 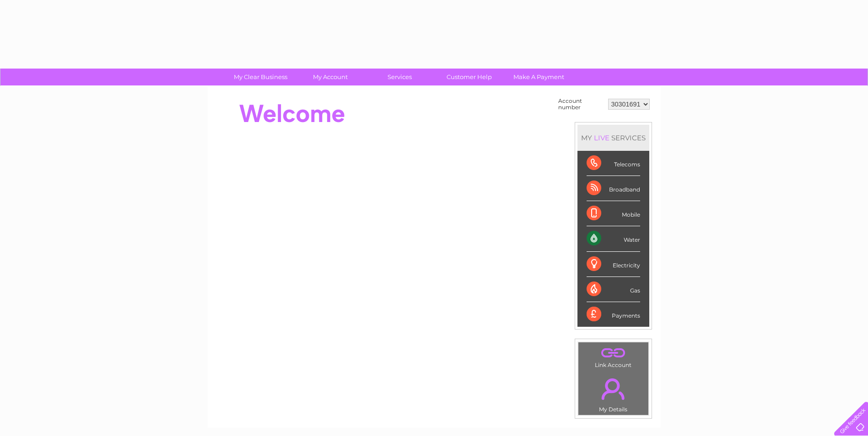 I want to click on div: Broadband, so click(x=613, y=189).